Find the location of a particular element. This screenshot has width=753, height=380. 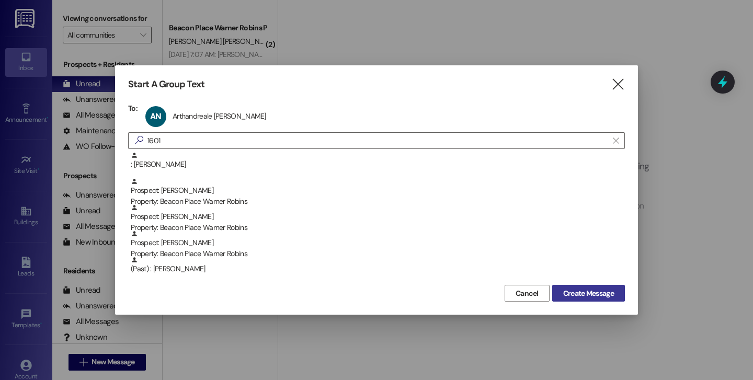

h3: To: is located at coordinates (133, 108).